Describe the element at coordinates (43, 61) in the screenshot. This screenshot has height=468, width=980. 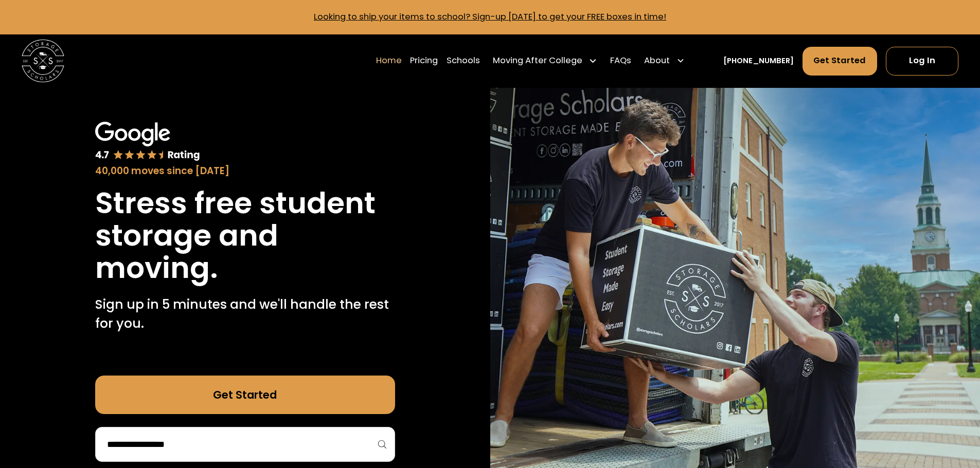
I see `img: Storage Scholars main logo` at that location.